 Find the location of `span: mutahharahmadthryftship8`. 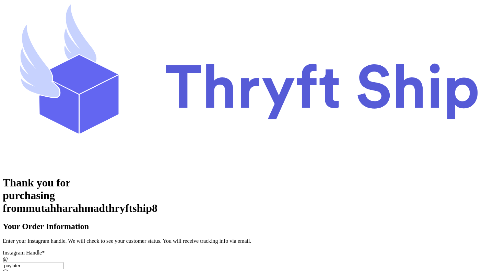

span: mutahharahmadthryftship8 is located at coordinates (92, 208).